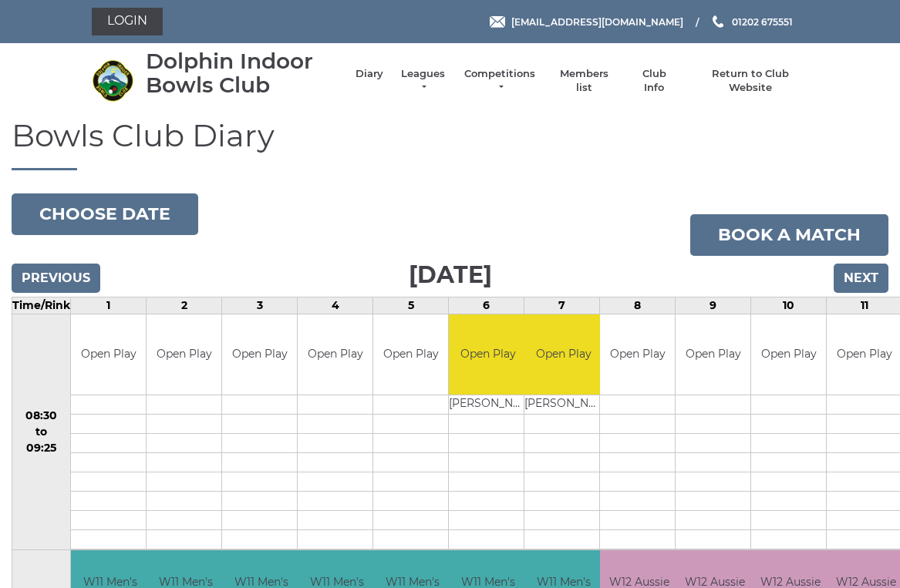 Image resolution: width=900 pixels, height=588 pixels. What do you see at coordinates (336, 305) in the screenshot?
I see `td: 4` at bounding box center [336, 305].